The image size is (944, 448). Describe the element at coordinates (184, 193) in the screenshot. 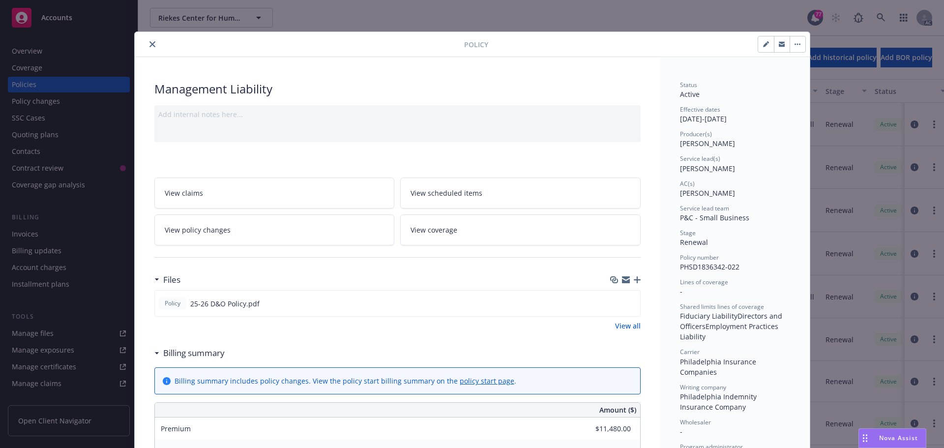

I see `span: View claims` at that location.